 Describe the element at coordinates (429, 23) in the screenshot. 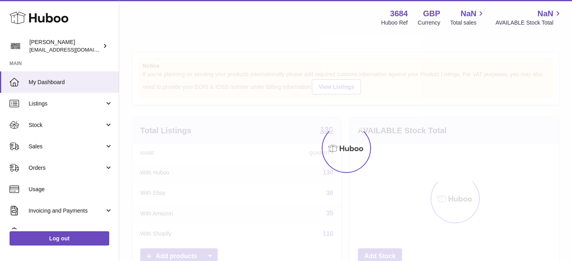

I see `div: Currency` at that location.